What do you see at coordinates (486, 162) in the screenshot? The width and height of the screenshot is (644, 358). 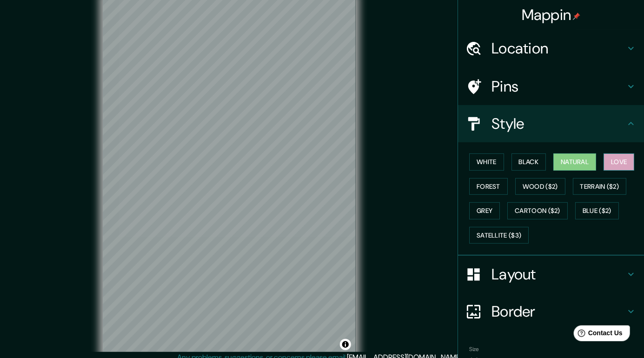 I see `button: White` at bounding box center [486, 162].